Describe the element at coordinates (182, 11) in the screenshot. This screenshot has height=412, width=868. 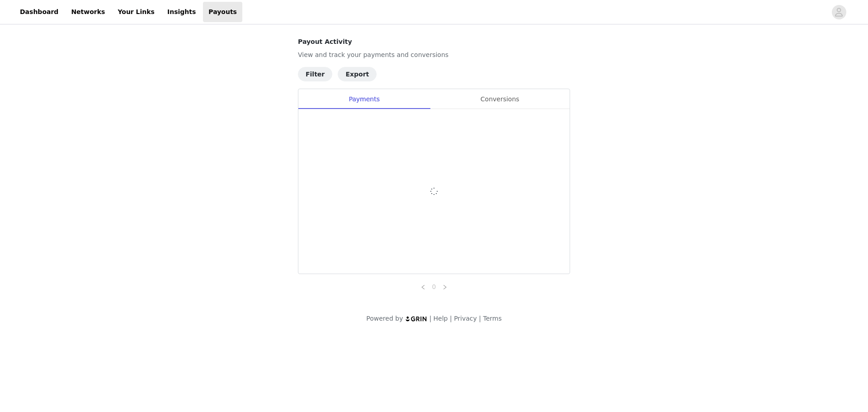
I see `a: Insights` at that location.